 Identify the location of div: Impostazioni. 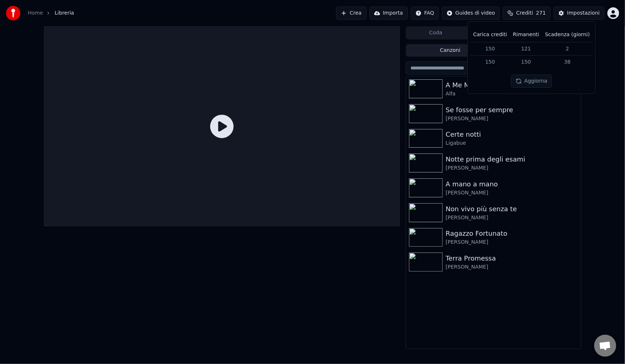
(583, 13).